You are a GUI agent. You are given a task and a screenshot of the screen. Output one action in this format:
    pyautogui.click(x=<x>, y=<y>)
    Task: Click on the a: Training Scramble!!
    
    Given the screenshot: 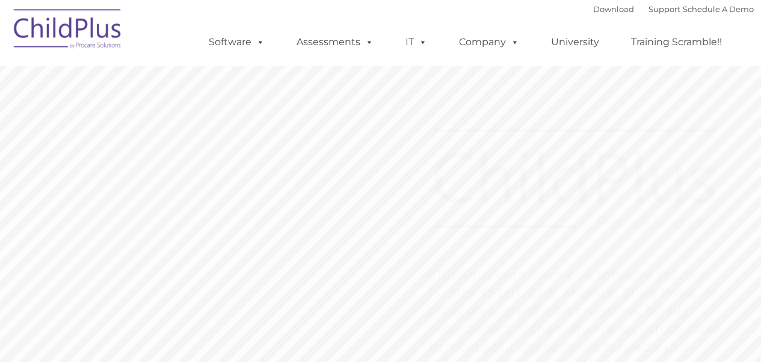 What is the action you would take?
    pyautogui.click(x=676, y=42)
    